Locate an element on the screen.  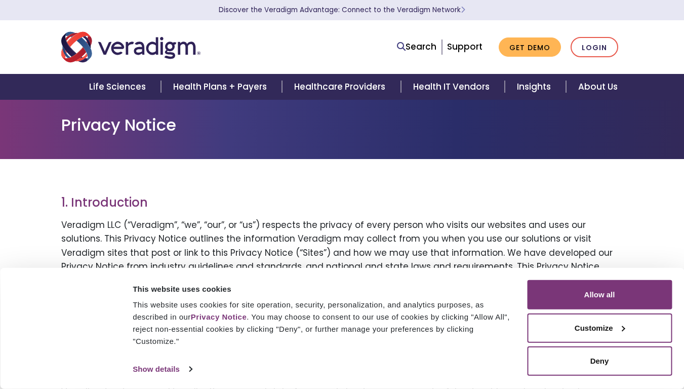
a: Veradigm logo is located at coordinates (131, 47).